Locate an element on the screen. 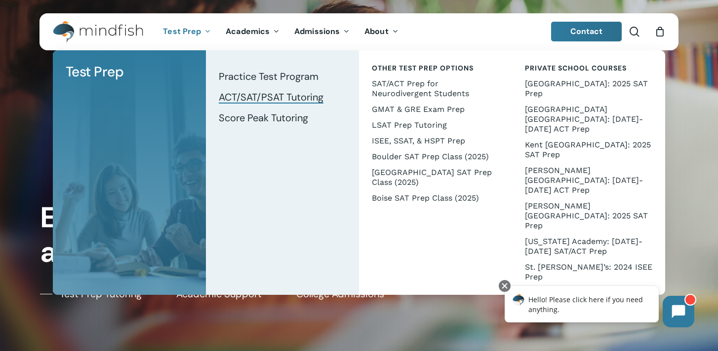  a: Contact is located at coordinates (586, 32).